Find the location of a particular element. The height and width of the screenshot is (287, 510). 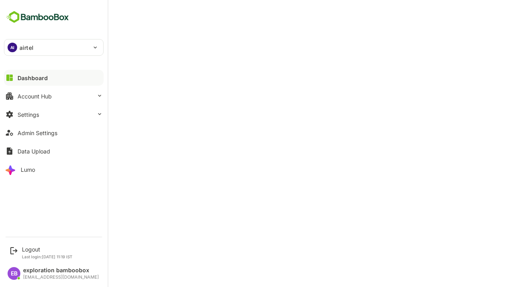

div: EB is located at coordinates (14, 273).